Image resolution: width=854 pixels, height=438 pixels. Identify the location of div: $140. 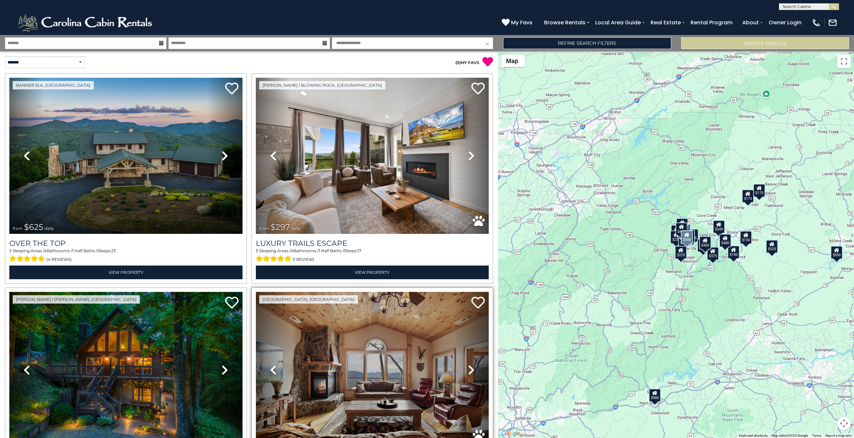
(733, 252).